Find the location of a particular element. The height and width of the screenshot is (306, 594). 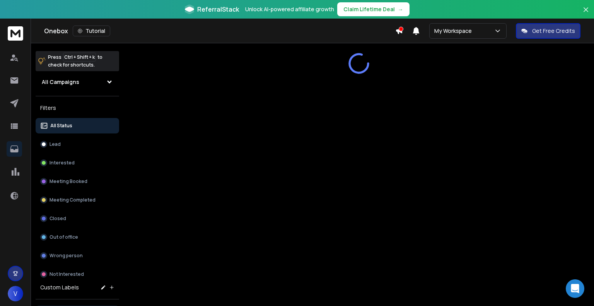

button: Meeting Completed is located at coordinates (77, 200).